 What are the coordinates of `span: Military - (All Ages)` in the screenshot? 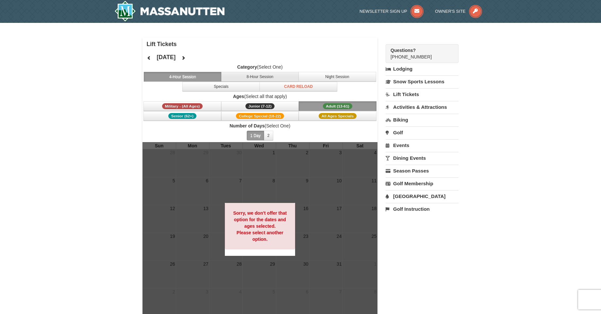 It's located at (182, 106).